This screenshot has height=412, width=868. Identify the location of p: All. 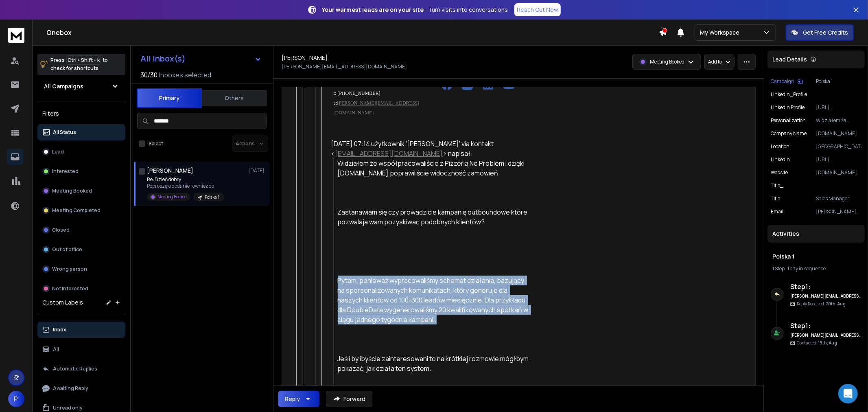
(55, 350).